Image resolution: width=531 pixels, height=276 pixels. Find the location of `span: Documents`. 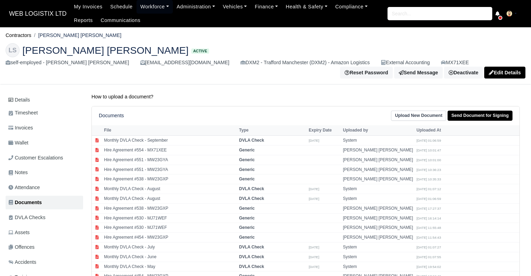

span: Documents is located at coordinates (25, 202).